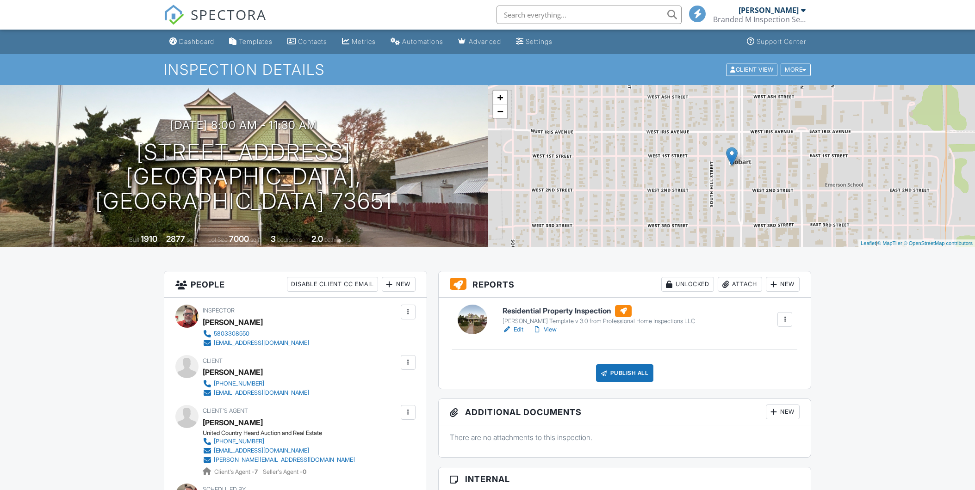  I want to click on span: Client's Agent -, so click(236, 472).